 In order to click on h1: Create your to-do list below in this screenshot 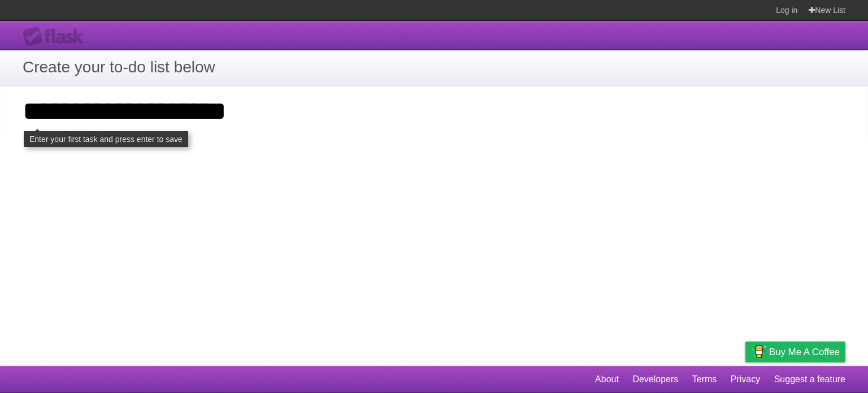, I will do `click(434, 67)`.